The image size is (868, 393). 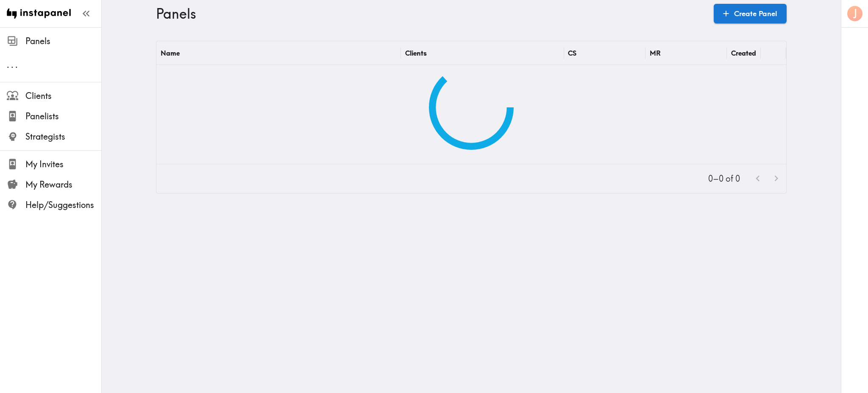 What do you see at coordinates (63, 184) in the screenshot?
I see `span: My Rewards` at bounding box center [63, 184].